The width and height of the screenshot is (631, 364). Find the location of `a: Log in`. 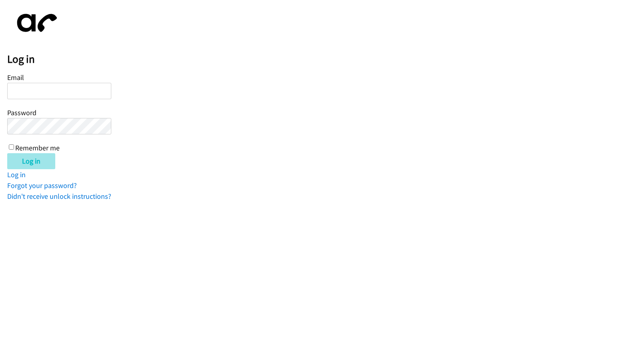

a: Log in is located at coordinates (17, 175).